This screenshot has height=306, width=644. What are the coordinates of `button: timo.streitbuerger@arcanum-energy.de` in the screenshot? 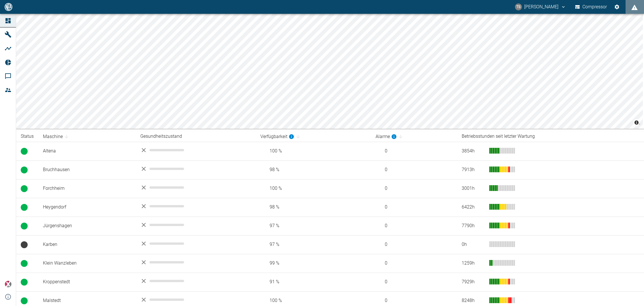 It's located at (540, 7).